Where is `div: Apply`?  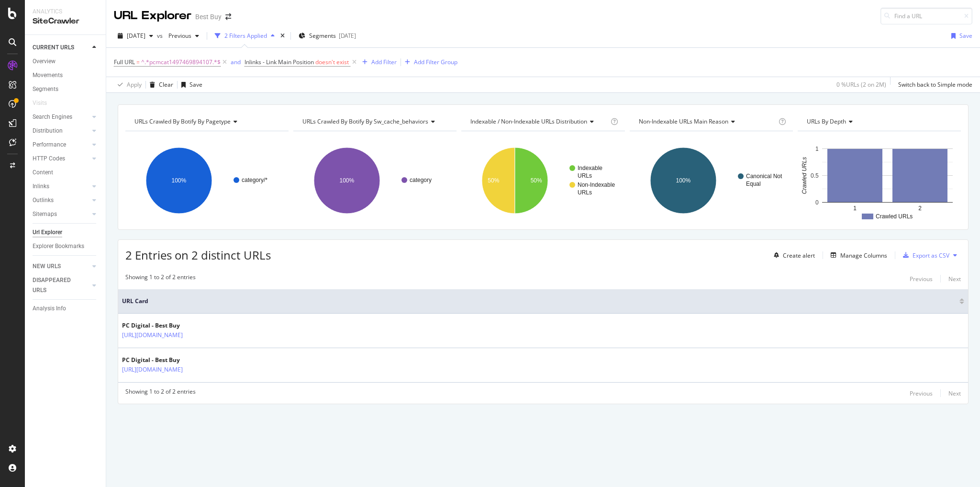
div: Apply is located at coordinates (134, 85).